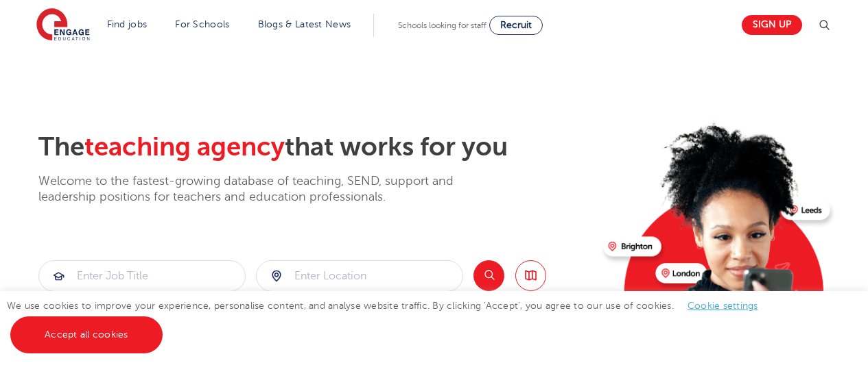 This screenshot has width=868, height=365. Describe the element at coordinates (184, 147) in the screenshot. I see `span: teaching agency` at that location.